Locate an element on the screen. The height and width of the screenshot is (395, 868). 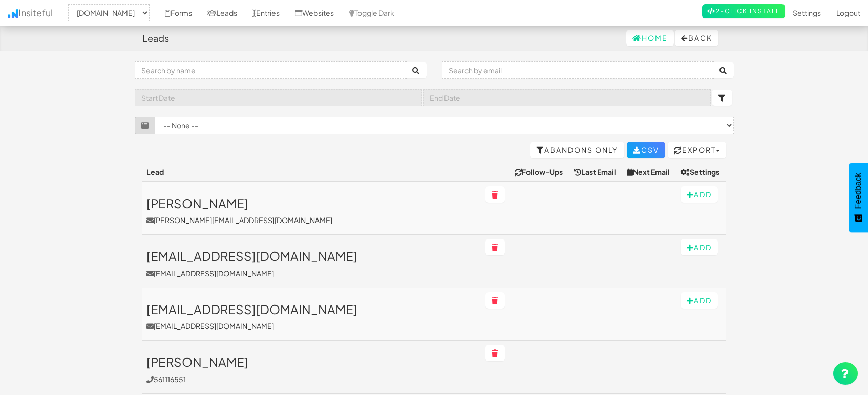
th: Settings is located at coordinates (701, 172).